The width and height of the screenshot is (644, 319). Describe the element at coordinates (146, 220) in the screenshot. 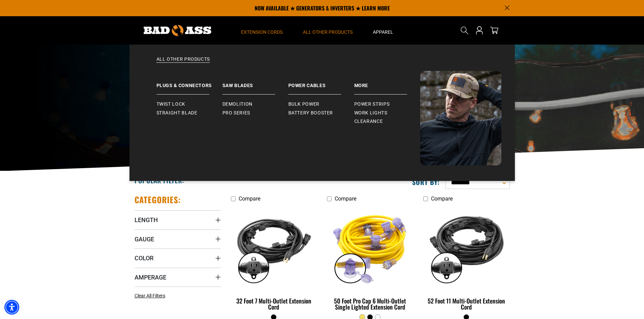

I see `span: Length` at that location.